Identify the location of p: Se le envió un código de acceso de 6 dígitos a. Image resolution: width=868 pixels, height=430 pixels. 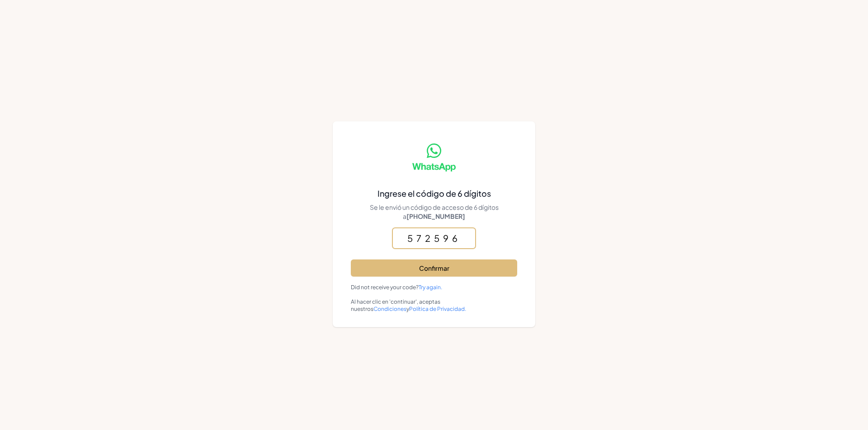
(434, 212).